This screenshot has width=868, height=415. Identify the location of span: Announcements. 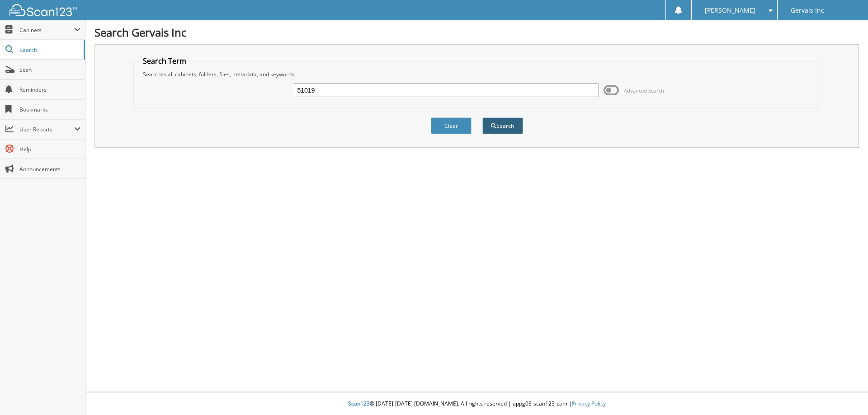
(50, 169).